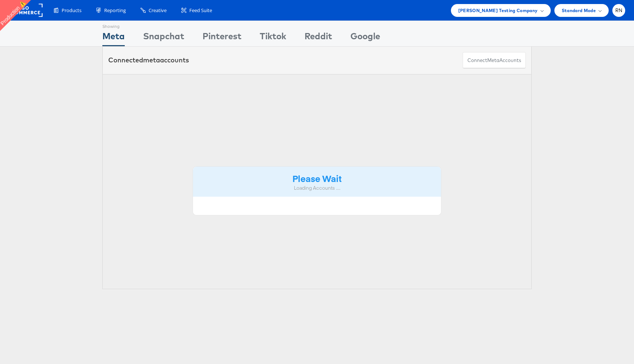 The image size is (634, 364). What do you see at coordinates (365, 38) in the screenshot?
I see `div: Google` at bounding box center [365, 38].